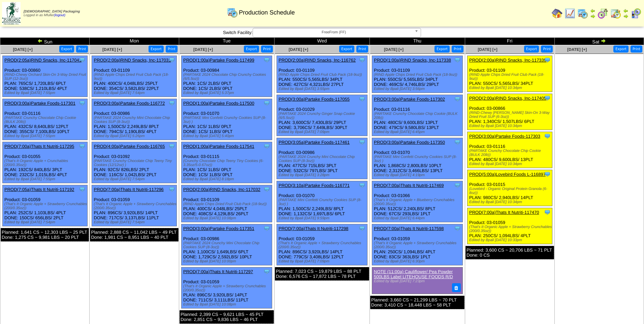 The image size is (644, 324). What do you see at coordinates (39, 189) in the screenshot?
I see `a: PROD(7:05a)Thats It Nutriti-117192` at bounding box center [39, 189].